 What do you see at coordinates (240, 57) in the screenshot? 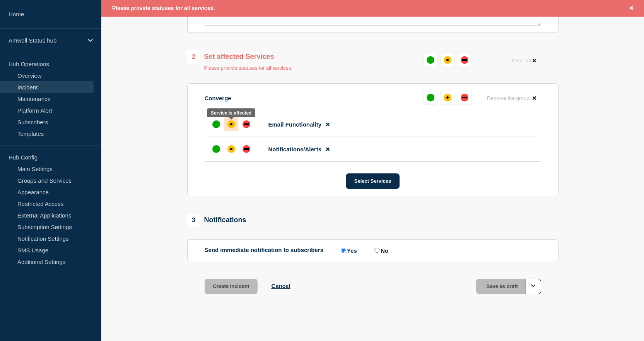
I see `div: Set affected Services` at bounding box center [240, 57].